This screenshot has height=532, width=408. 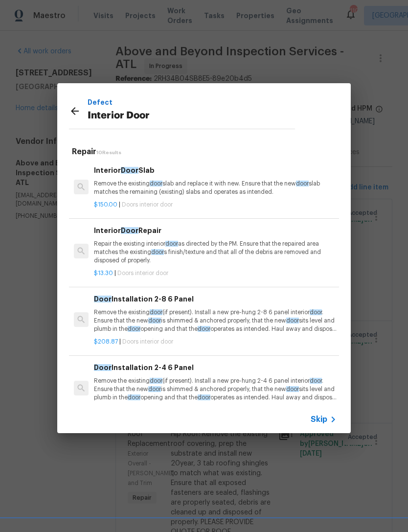 I want to click on span: Skip, so click(x=319, y=419).